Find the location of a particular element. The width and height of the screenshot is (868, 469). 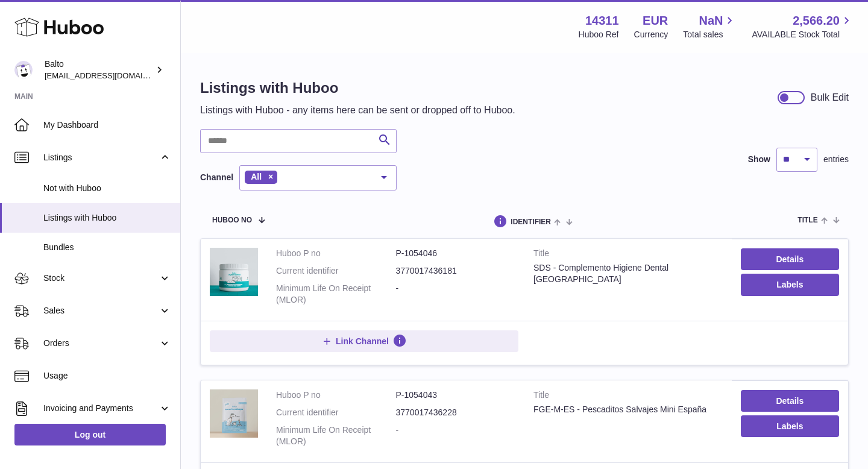

dd: 3770017436228 is located at coordinates (455, 413).